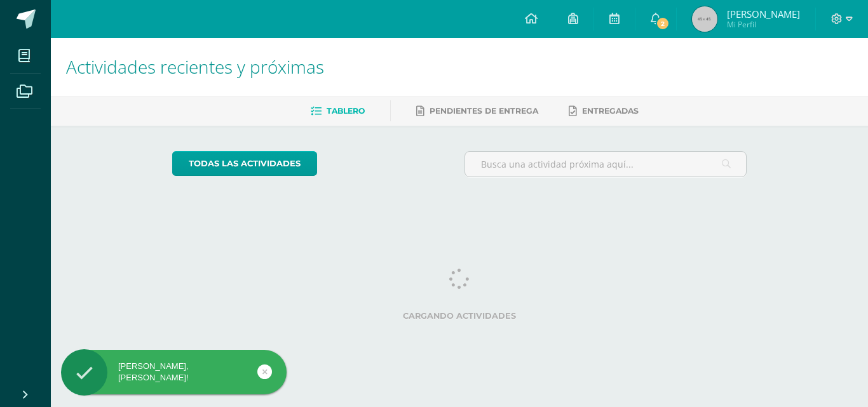 The height and width of the screenshot is (407, 868). I want to click on span: Mi Perfil, so click(763, 24).